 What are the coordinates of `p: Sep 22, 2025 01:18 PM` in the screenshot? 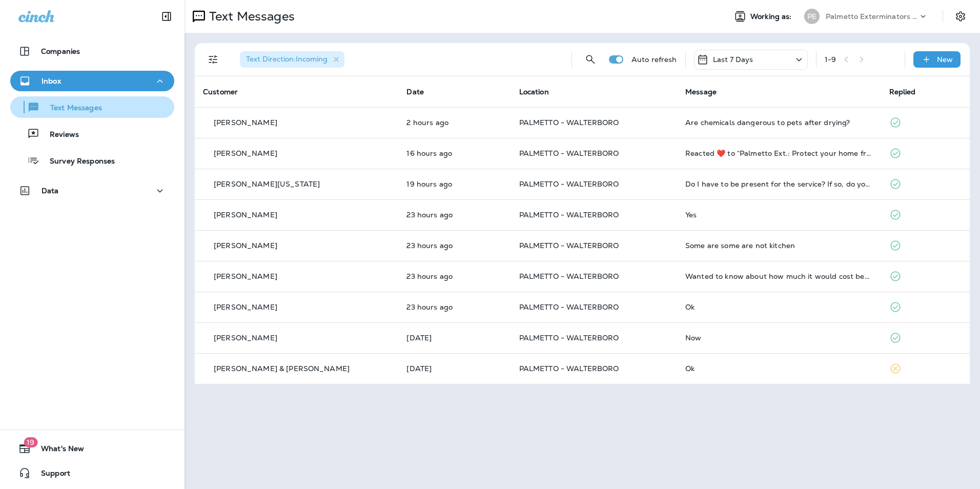 It's located at (454, 276).